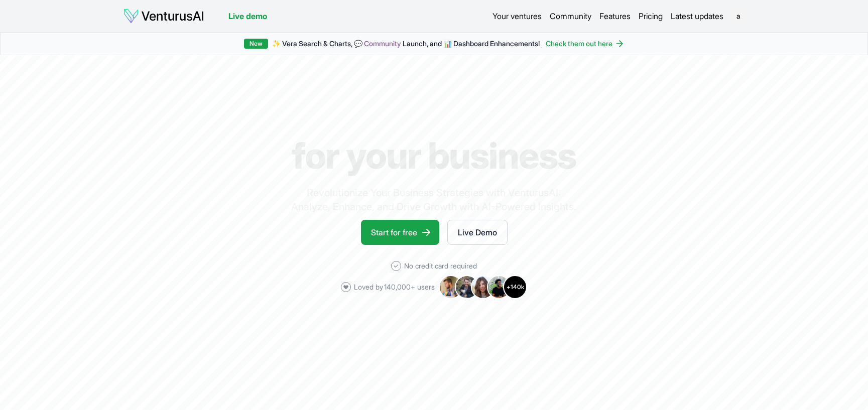 This screenshot has width=868, height=410. What do you see at coordinates (478, 232) in the screenshot?
I see `a: Live Demo` at bounding box center [478, 232].